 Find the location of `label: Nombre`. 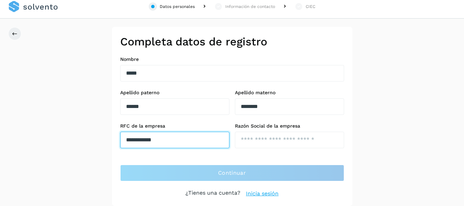

label: Nombre is located at coordinates (232, 59).